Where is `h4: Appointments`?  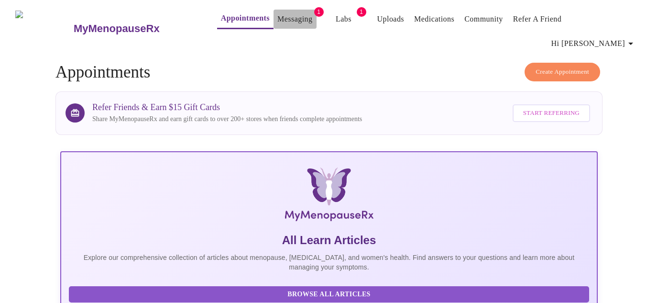
h4: Appointments is located at coordinates (329, 72).